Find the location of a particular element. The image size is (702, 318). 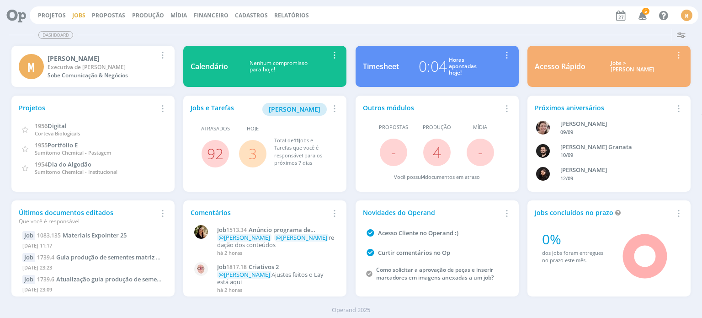

a: 4 is located at coordinates (437, 152).